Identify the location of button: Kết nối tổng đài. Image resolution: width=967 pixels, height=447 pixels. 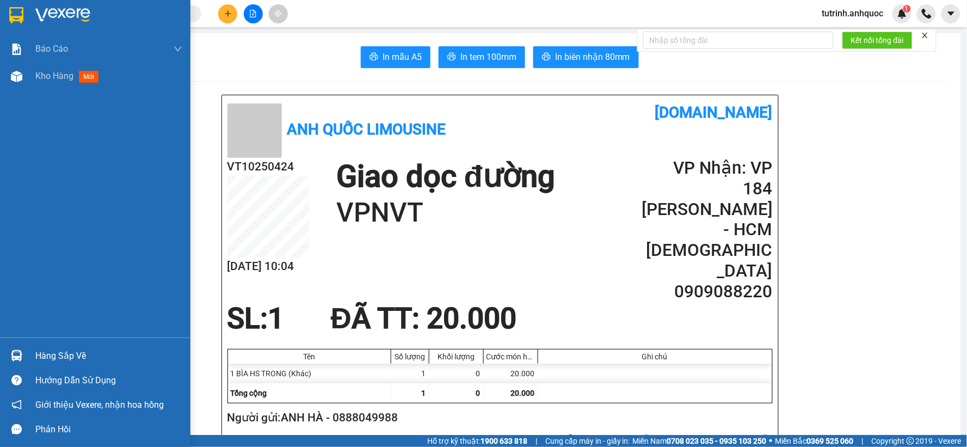
(877, 40).